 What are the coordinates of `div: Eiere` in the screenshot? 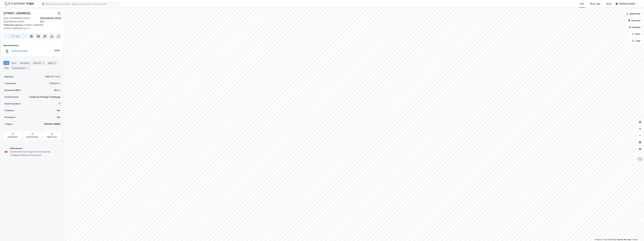 It's located at (14, 63).